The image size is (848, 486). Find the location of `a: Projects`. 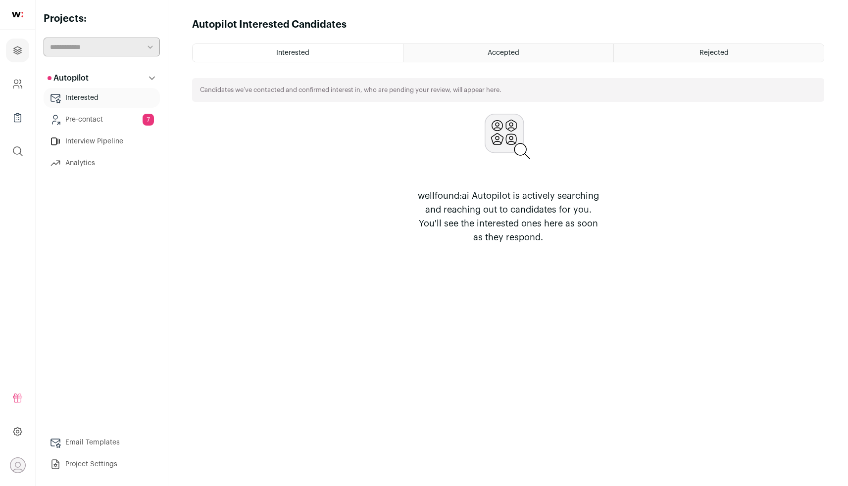

a: Projects is located at coordinates (17, 50).